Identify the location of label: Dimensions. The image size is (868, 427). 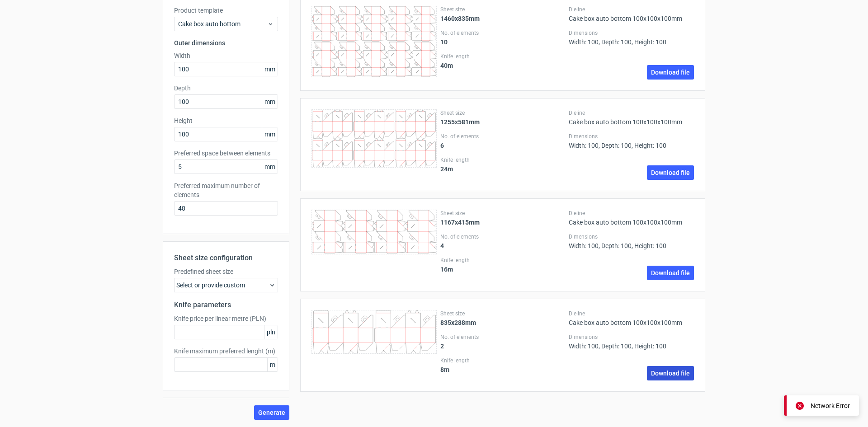
(631, 33).